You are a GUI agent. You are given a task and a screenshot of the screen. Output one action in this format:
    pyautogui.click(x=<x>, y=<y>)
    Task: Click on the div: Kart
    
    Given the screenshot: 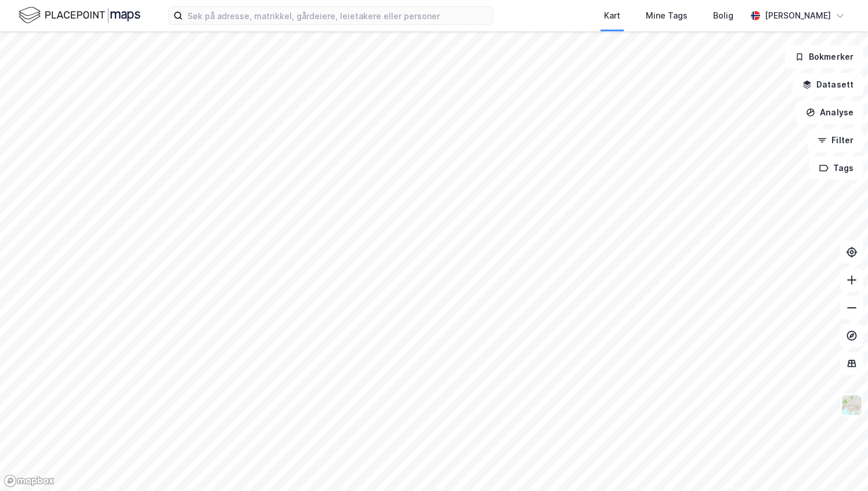 What is the action you would take?
    pyautogui.click(x=612, y=15)
    